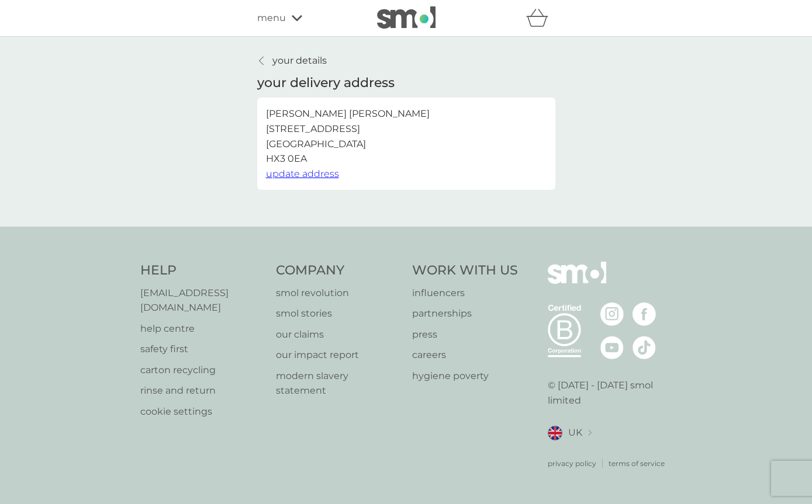 The width and height of the screenshot is (812, 504). Describe the element at coordinates (302, 174) in the screenshot. I see `button: update address` at that location.